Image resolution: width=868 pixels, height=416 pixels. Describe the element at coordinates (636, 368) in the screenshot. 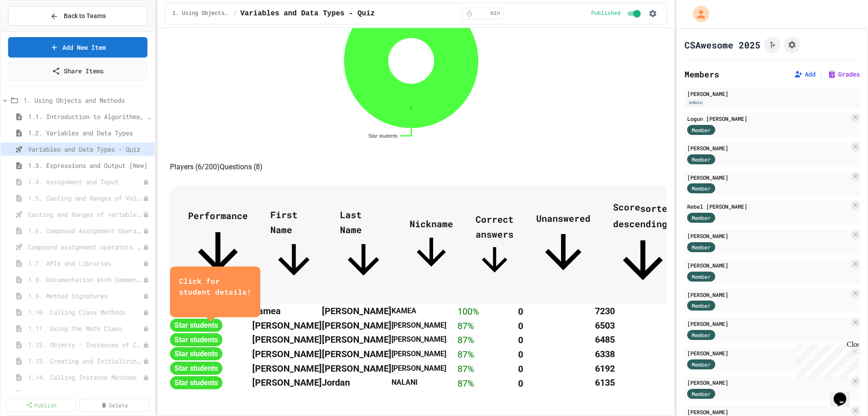

I see `th: 6192` at that location.